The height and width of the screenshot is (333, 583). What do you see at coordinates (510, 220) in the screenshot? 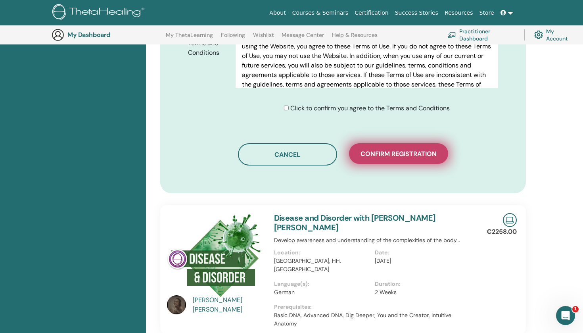
I see `img: Live Online Seminar` at bounding box center [510, 220].